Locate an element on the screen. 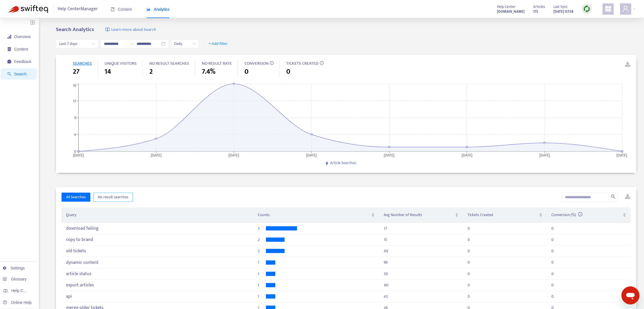 The image size is (644, 309). div: 96 is located at coordinates (385, 262).